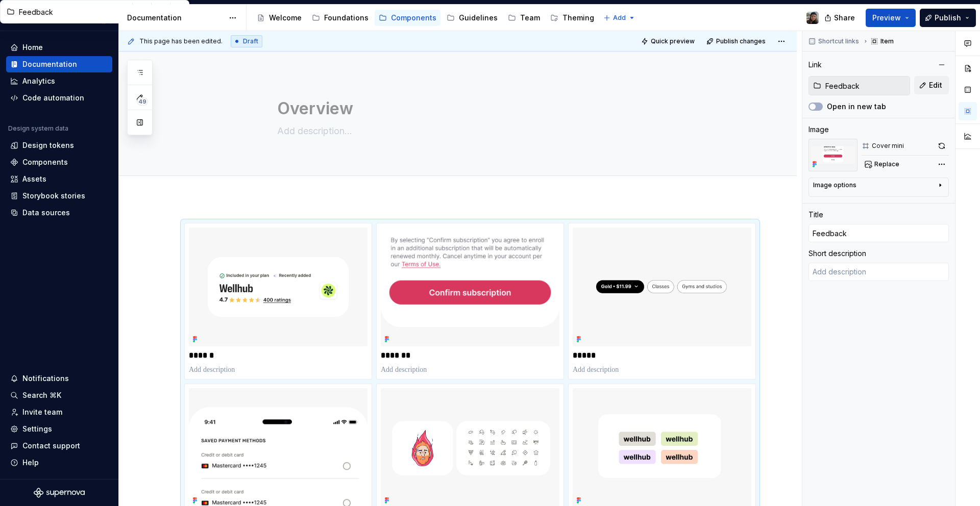 The height and width of the screenshot is (506, 980). I want to click on div: Guidelines, so click(478, 18).